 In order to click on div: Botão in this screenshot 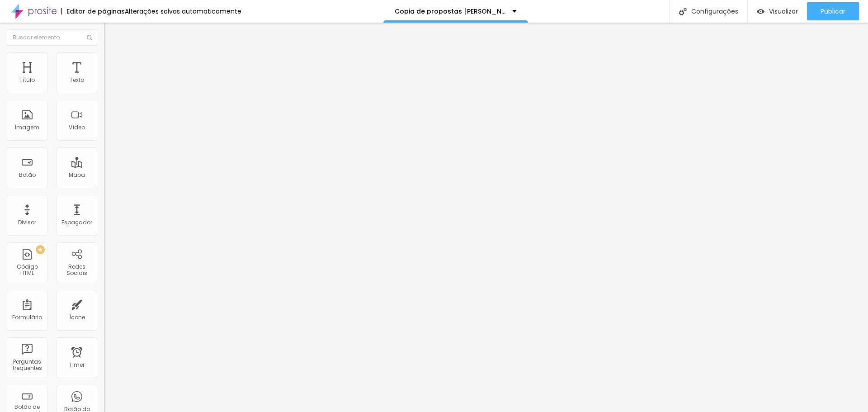, I will do `click(27, 175)`.